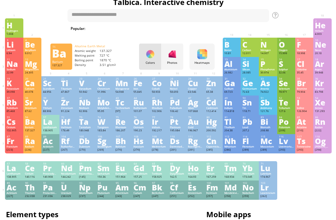  I want to click on div: 74.922, so click(268, 92).